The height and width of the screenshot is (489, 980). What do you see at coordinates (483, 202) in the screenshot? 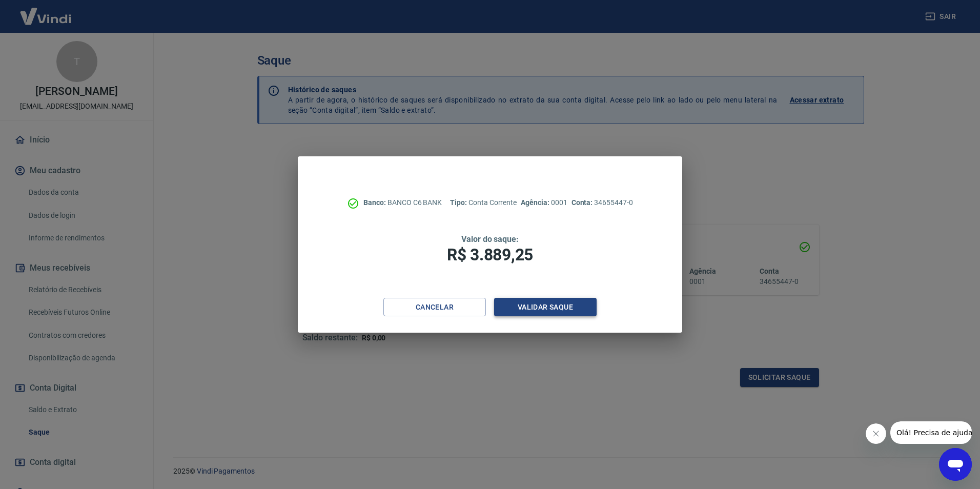
I see `p: Conta Corrente` at bounding box center [483, 202].